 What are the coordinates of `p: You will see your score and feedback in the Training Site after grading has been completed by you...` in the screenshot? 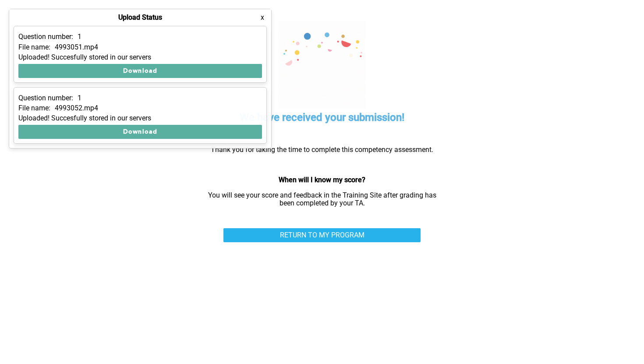 It's located at (322, 200).